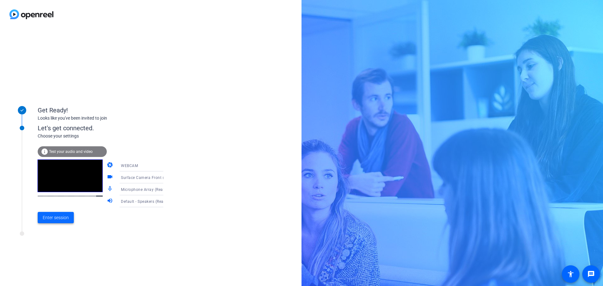  What do you see at coordinates (129, 166) in the screenshot?
I see `span: WEBCAM` at bounding box center [129, 166].